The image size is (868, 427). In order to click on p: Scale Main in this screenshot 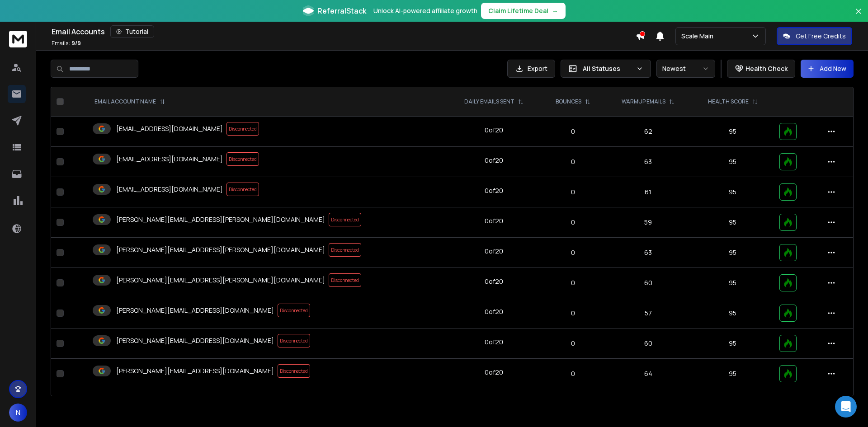, I will do `click(699, 36)`.